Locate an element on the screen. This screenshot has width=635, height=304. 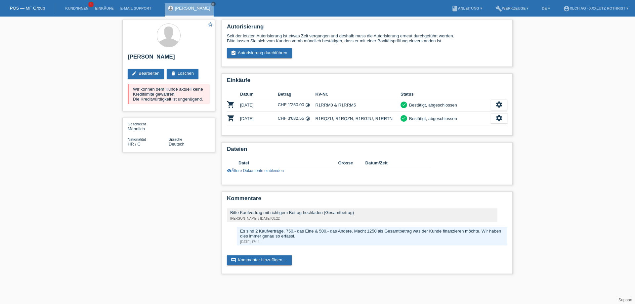
i: account_circle is located at coordinates (566, 9).